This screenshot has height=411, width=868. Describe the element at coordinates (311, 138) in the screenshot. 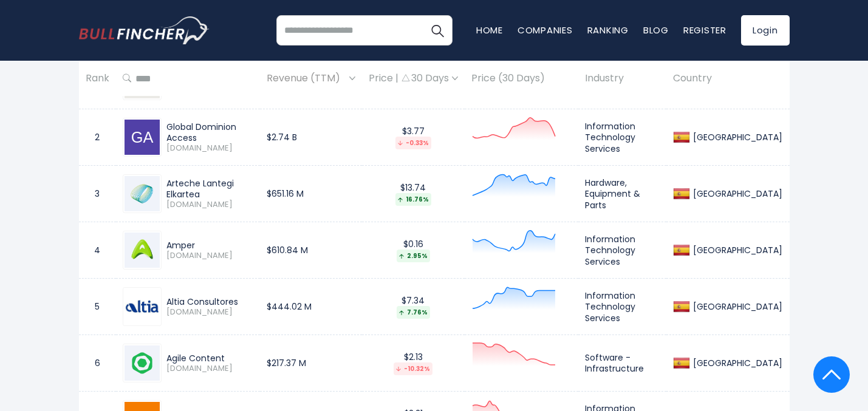

I see `td: $2.74 B` at that location.